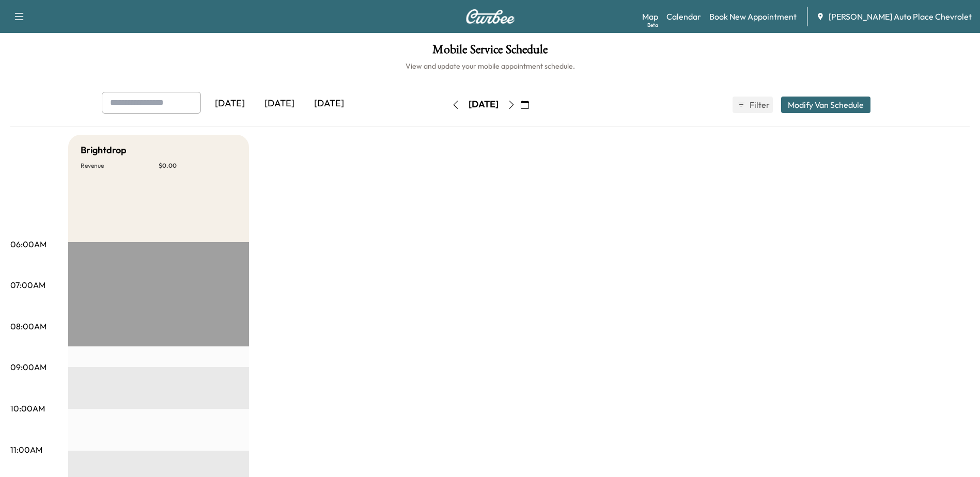  I want to click on span: Filter, so click(759, 105).